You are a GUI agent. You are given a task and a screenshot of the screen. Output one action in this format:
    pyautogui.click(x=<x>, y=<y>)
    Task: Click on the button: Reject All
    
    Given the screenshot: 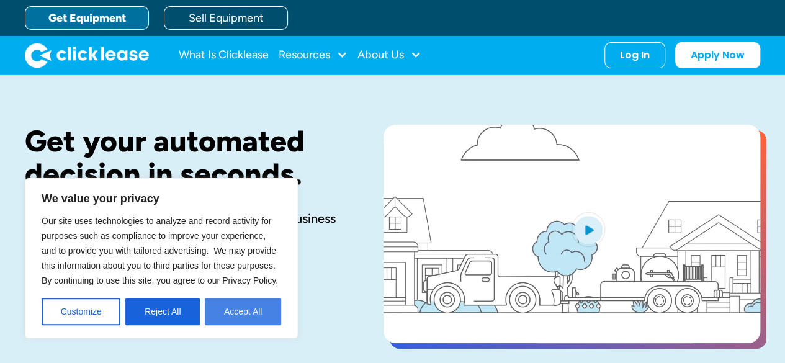 What is the action you would take?
    pyautogui.click(x=163, y=311)
    